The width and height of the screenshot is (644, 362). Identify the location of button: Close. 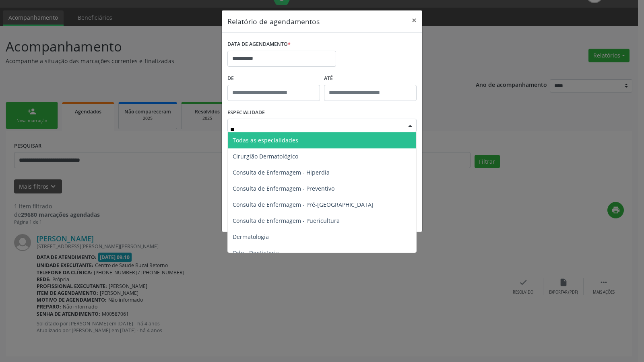
(414, 20).